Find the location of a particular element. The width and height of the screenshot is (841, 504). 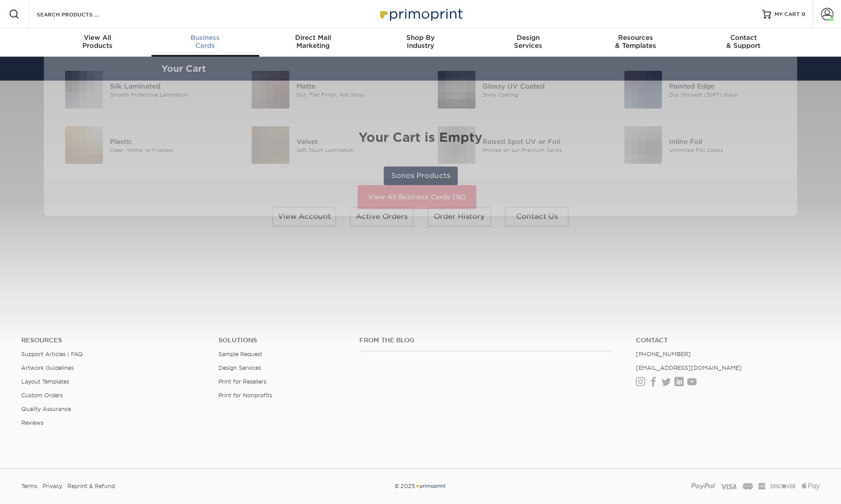

span: Business is located at coordinates (205, 38).